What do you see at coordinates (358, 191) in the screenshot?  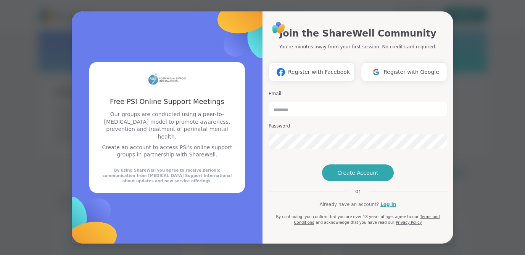 I see `span: or` at bounding box center [358, 191].